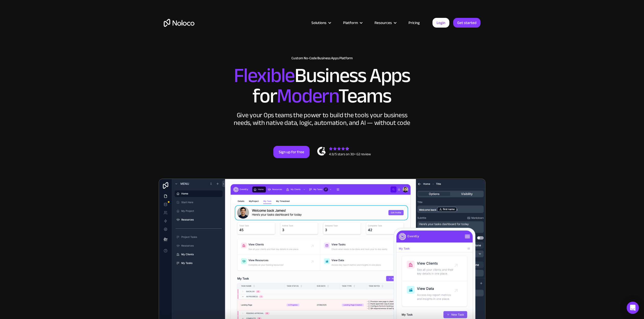  Describe the element at coordinates (264, 75) in the screenshot. I see `span: Flexible` at that location.